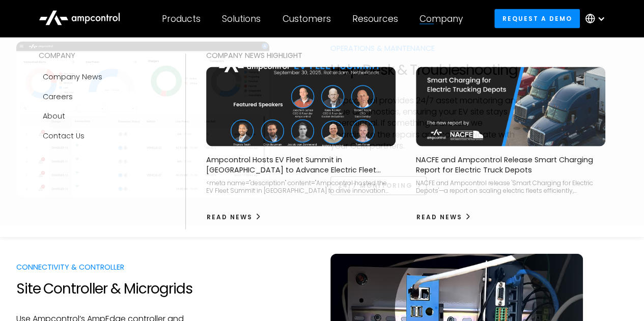  What do you see at coordinates (102, 136) in the screenshot?
I see `a: Contact Us` at bounding box center [102, 136].